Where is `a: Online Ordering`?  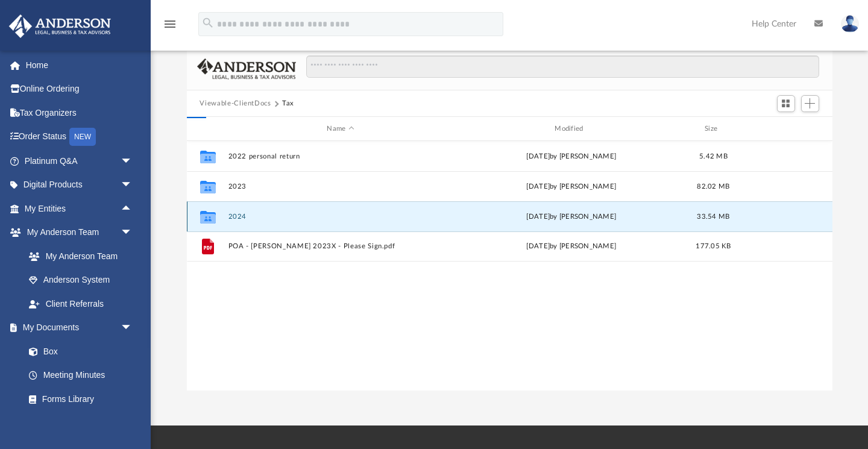 a: Online Ordering is located at coordinates (80, 89).